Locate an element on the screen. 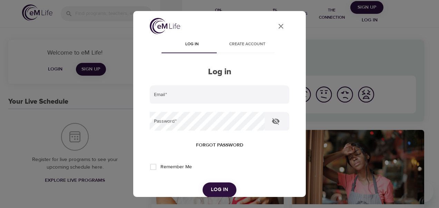 Image resolution: width=439 pixels, height=208 pixels. img: logo is located at coordinates (165, 26).